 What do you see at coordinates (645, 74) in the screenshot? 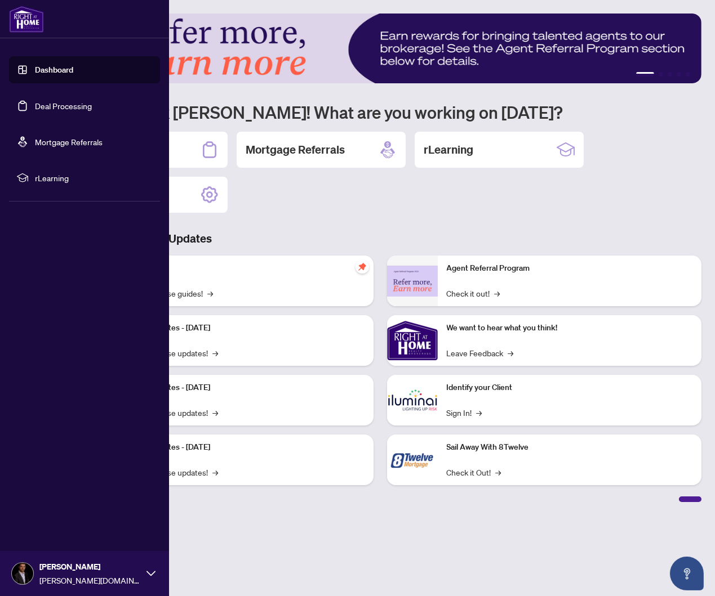
I see `button: 1` at bounding box center [645, 74].